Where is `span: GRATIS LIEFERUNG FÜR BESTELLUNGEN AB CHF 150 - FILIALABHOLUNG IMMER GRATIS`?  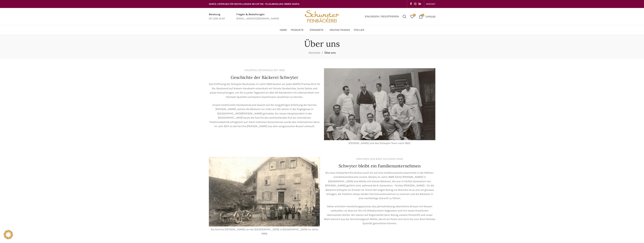 span: GRATIS LIEFERUNG FÜR BESTELLUNGEN AB CHF 150 - FILIALABHOLUNG IMMER GRATIS is located at coordinates (254, 4).